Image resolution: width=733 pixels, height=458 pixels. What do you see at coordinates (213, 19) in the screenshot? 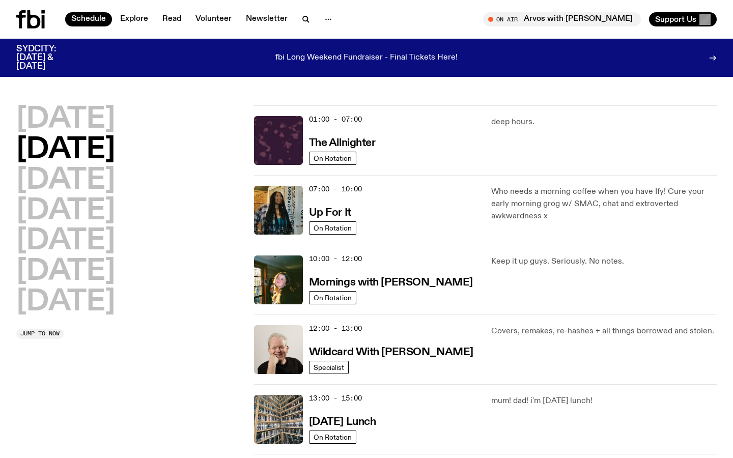
I see `a: Volunteer` at bounding box center [213, 19].